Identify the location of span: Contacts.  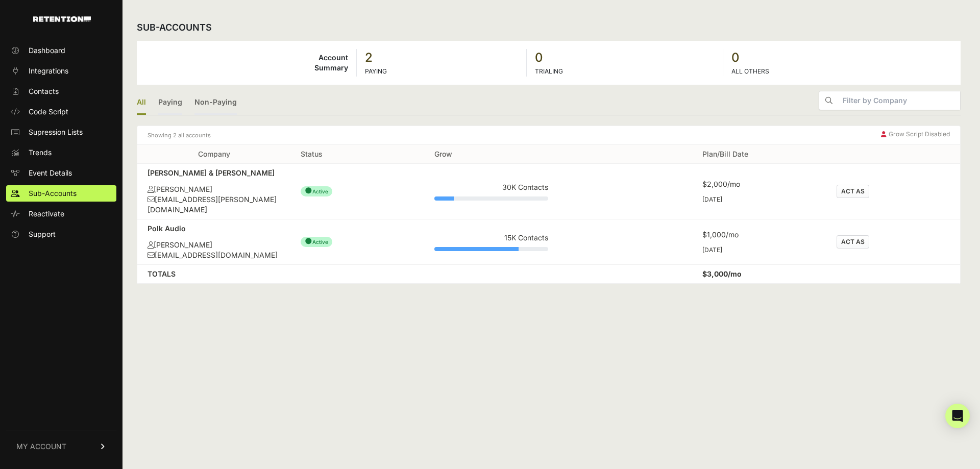
(43, 91).